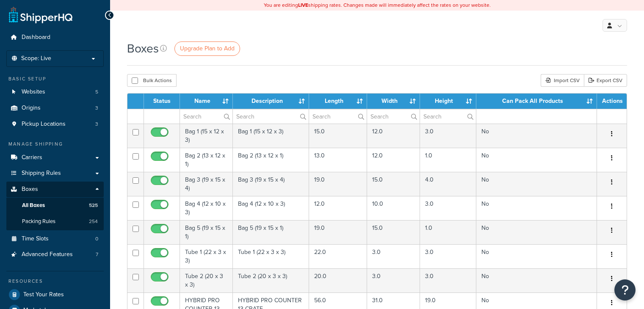  Describe the element at coordinates (55, 92) in the screenshot. I see `li: Websites` at that location.